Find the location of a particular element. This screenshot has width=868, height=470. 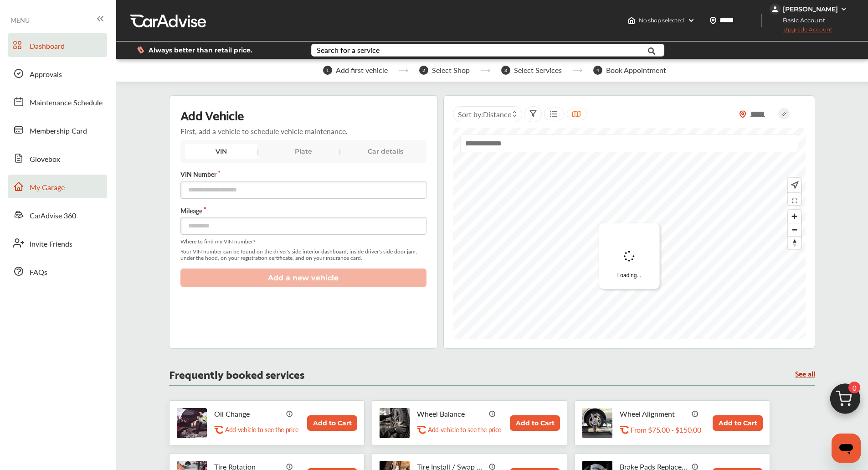

span: Book Appointment is located at coordinates (636, 70).